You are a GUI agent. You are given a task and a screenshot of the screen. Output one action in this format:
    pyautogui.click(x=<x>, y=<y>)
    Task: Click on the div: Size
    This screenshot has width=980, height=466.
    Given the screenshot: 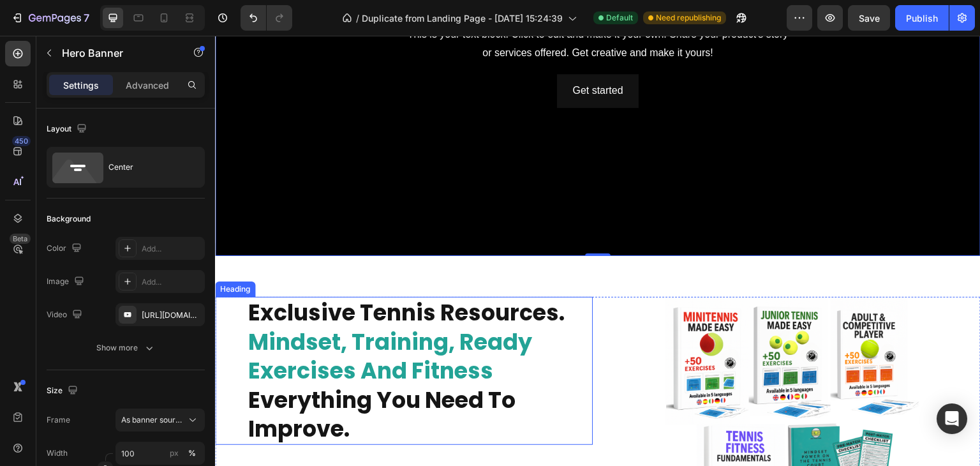 What is the action you would take?
    pyautogui.click(x=63, y=391)
    